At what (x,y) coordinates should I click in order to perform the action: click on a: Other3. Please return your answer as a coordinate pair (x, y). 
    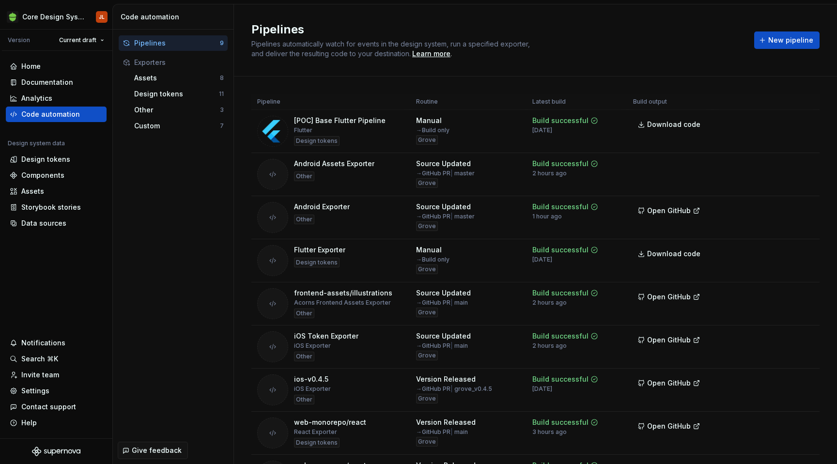
    Looking at the image, I should click on (179, 110).